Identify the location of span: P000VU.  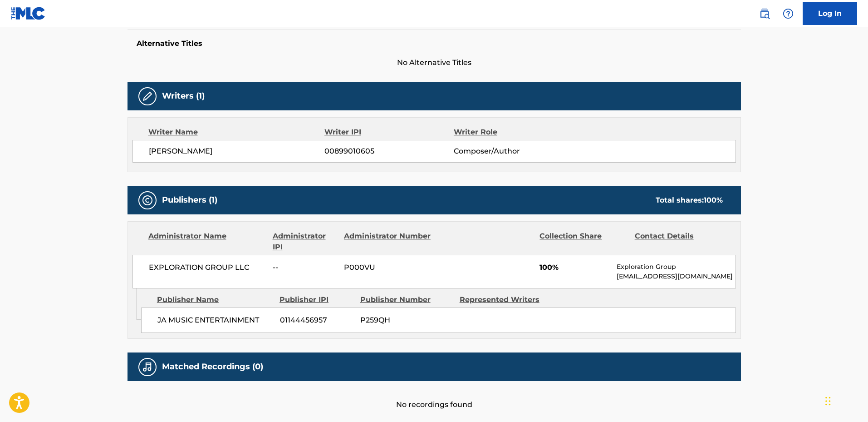
(388, 267).